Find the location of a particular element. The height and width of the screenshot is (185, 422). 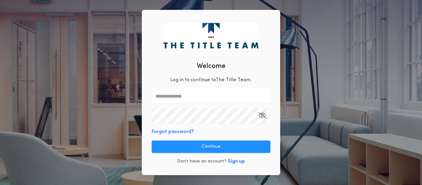

img: logo is located at coordinates (211, 36).